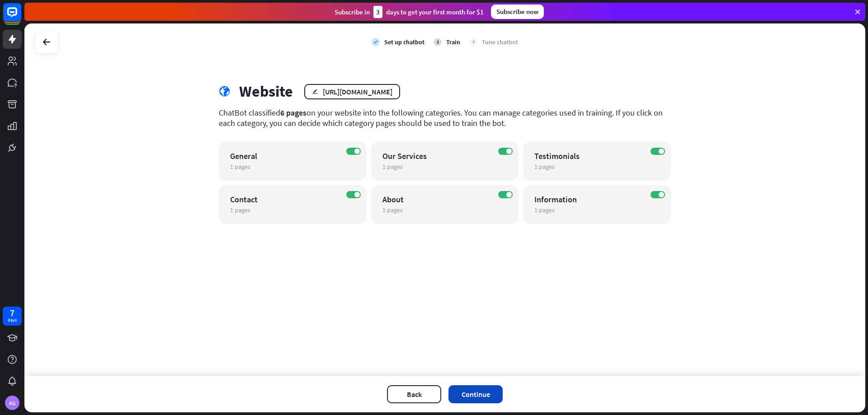 The width and height of the screenshot is (868, 415). Describe the element at coordinates (517, 12) in the screenshot. I see `div: Subscribe now` at that location.